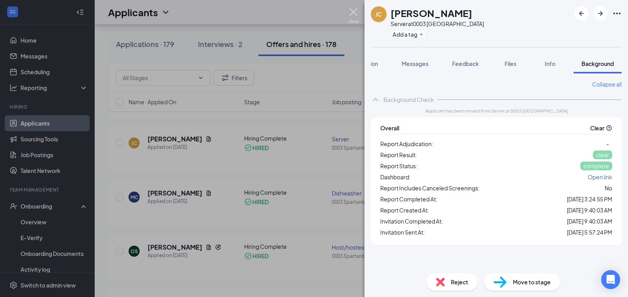  What do you see at coordinates (600, 177) in the screenshot?
I see `span: Open link` at bounding box center [600, 177].